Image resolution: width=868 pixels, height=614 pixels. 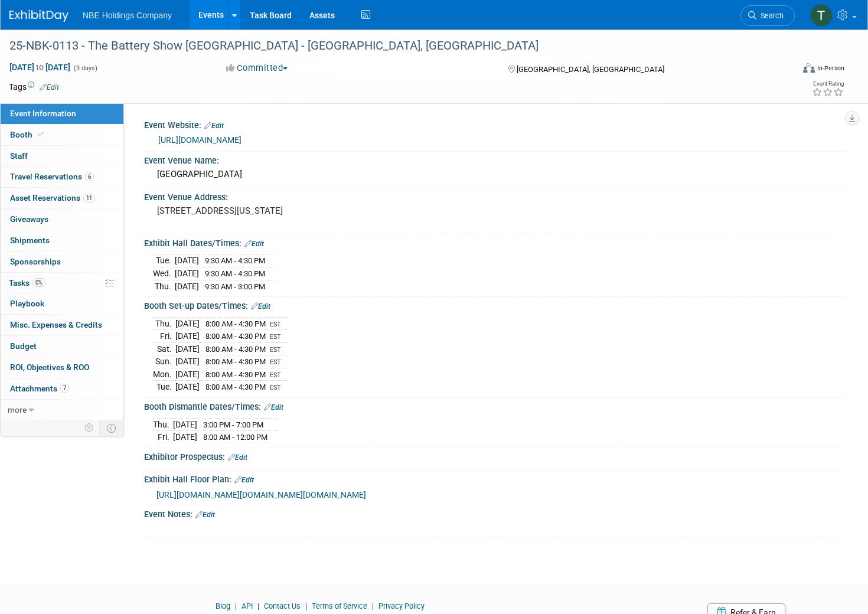 What do you see at coordinates (235, 437) in the screenshot?
I see `span: 8:00 AM - 12:00 PM` at bounding box center [235, 437].